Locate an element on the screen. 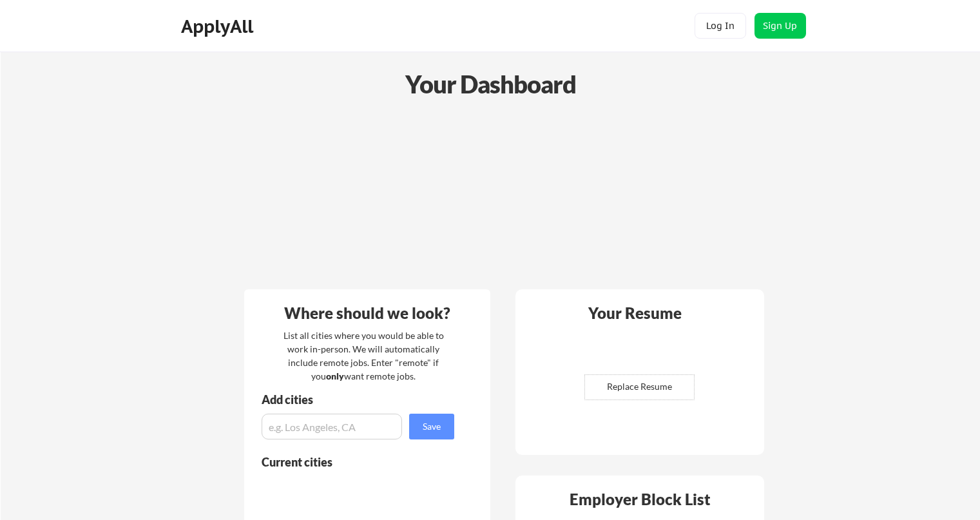 This screenshot has width=980, height=520. input: e.g. Los Angeles, CA is located at coordinates (332, 426).